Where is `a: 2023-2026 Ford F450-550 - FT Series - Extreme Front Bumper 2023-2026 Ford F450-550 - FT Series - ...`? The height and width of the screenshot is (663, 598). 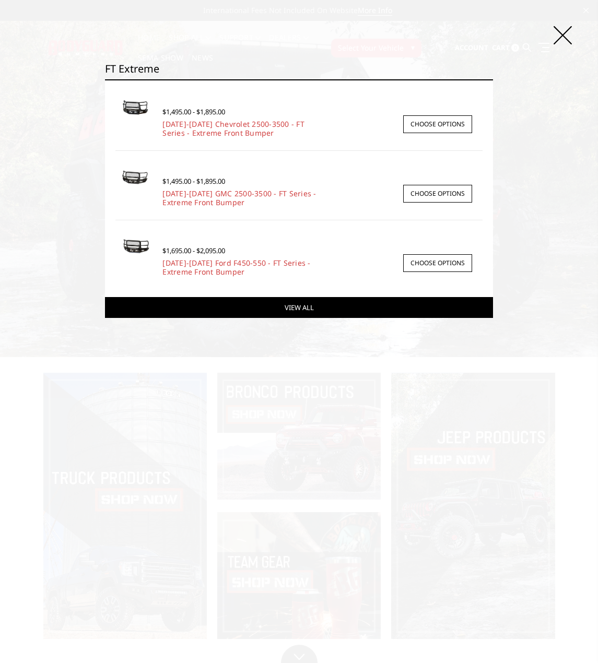 a: 2023-2026 Ford F450-550 - FT Series - Extreme Front Bumper 2023-2026 Ford F450-550 - FT Series - ... is located at coordinates (134, 246).